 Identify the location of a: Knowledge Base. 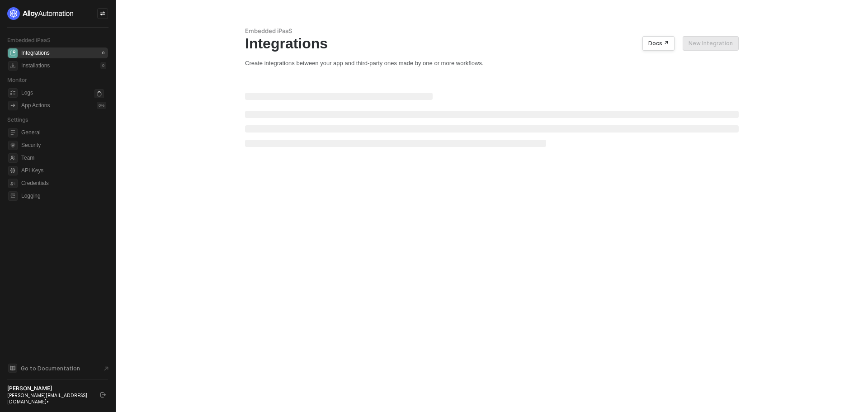
(58, 368).